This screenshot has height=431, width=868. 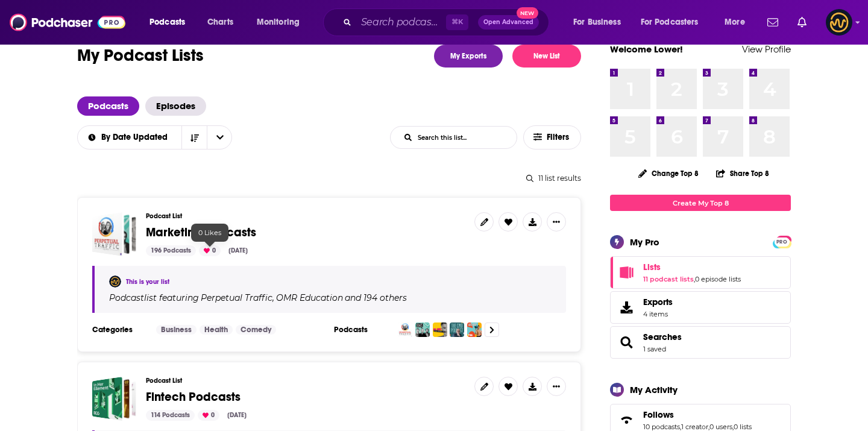 What do you see at coordinates (137, 137) in the screenshot?
I see `span: By Date Updated` at bounding box center [137, 137].